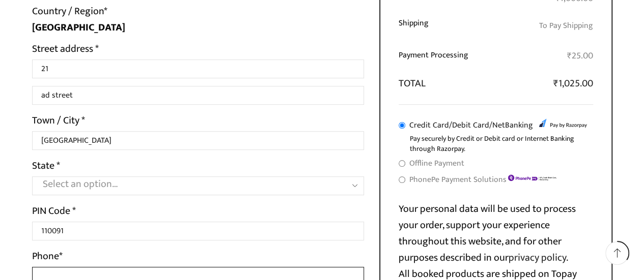 The width and height of the screenshot is (644, 280). I want to click on label: Phone, so click(47, 256).